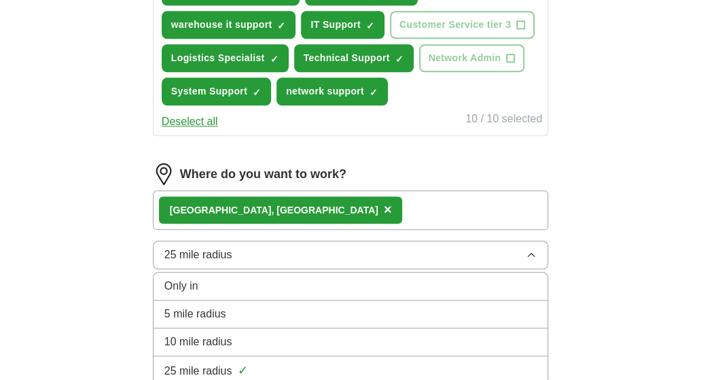 The image size is (701, 380). Describe the element at coordinates (216, 91) in the screenshot. I see `button: System Support✓` at that location.